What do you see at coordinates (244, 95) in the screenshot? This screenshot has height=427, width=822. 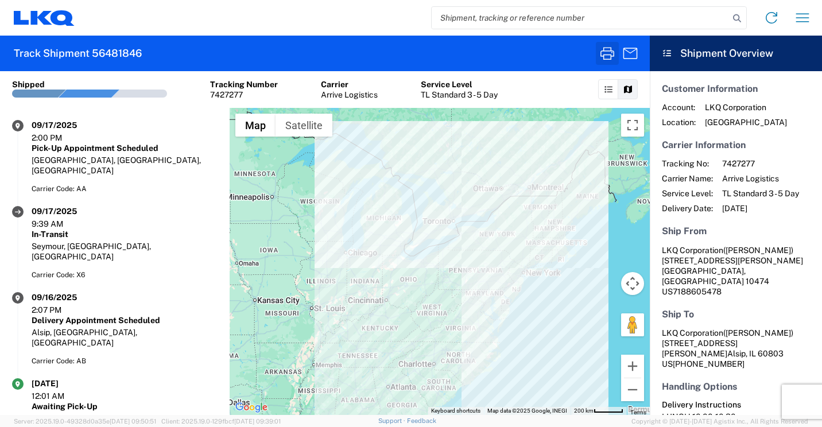 I see `div: 7427277` at bounding box center [244, 95].